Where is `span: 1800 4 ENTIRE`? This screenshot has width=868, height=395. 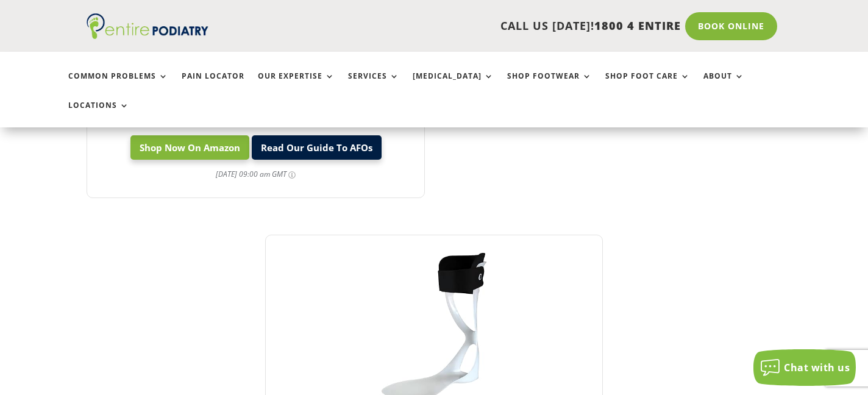 span: 1800 4 ENTIRE is located at coordinates (638, 26).